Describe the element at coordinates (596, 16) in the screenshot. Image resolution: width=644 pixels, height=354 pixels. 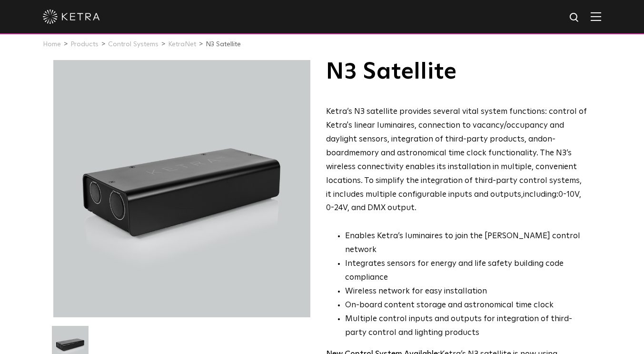
I see `img: Hamburger%20Nav.svg` at that location.